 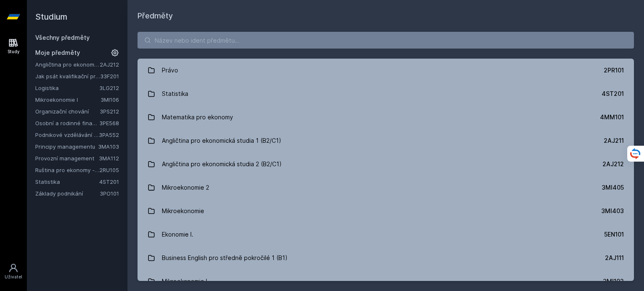 I want to click on a: 3PA552, so click(x=109, y=135).